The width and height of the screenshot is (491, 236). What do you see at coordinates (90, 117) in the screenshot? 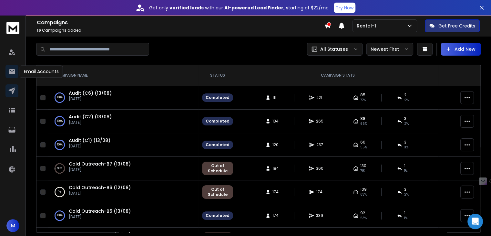
I see `span: Audit (C2) (13/08)` at bounding box center [90, 117].